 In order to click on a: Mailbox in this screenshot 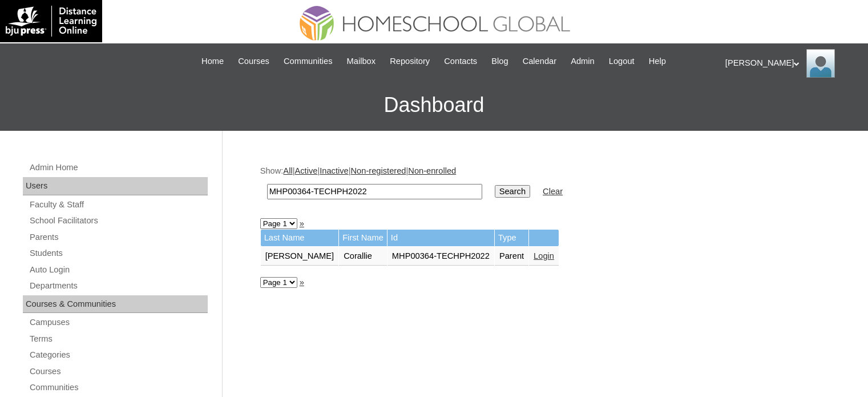, I will do `click(361, 61)`.